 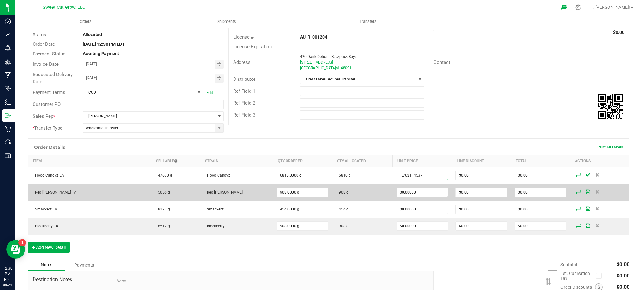 What do you see at coordinates (362, 161) in the screenshot?
I see `th: Qty Allocated` at bounding box center [362, 161].